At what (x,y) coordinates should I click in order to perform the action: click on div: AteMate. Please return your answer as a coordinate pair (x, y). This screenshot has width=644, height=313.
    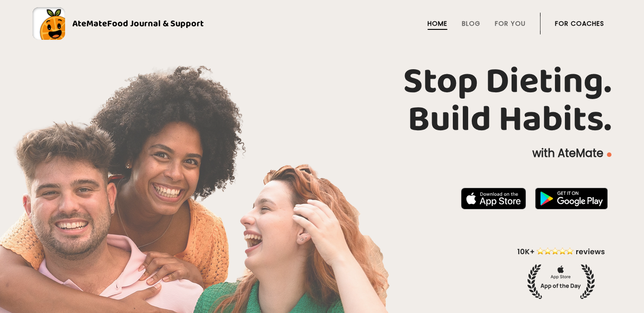
    Looking at the image, I should click on (134, 24).